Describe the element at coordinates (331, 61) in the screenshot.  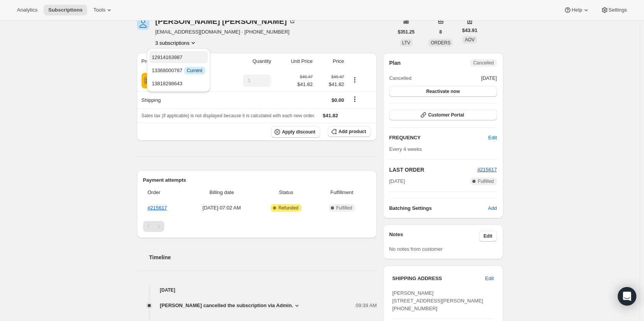
I see `th: Price` at that location.